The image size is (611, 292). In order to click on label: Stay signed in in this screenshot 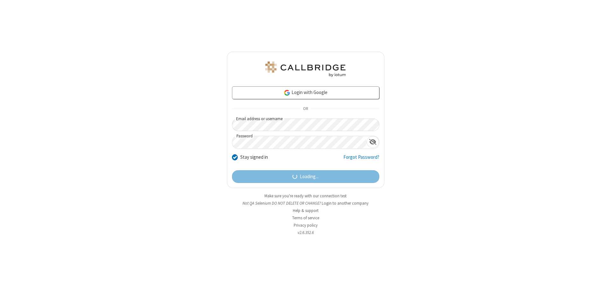, I will do `click(254, 157)`.